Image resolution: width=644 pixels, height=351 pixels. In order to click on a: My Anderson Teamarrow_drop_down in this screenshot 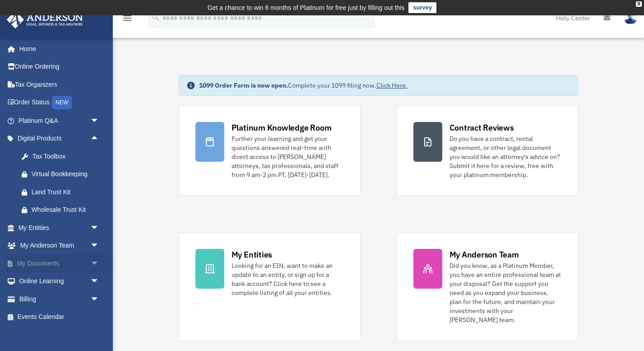, I will do `click(60, 245)`.